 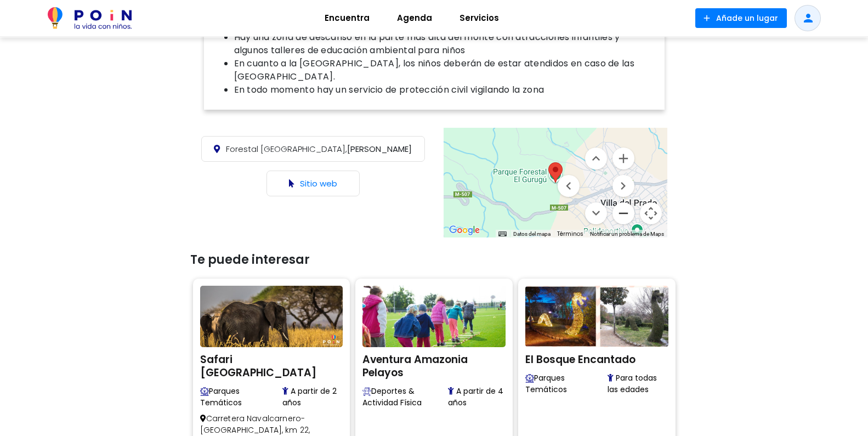 What do you see at coordinates (479, 18) in the screenshot?
I see `a: Servicios` at bounding box center [479, 18].